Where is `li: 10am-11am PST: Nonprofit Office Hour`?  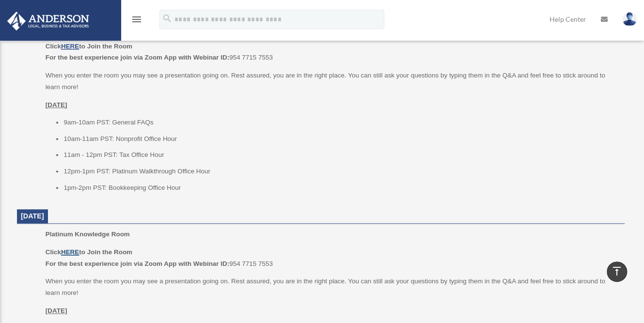
li: 10am-11am PST: Nonprofit Office Hour is located at coordinates (341, 139).